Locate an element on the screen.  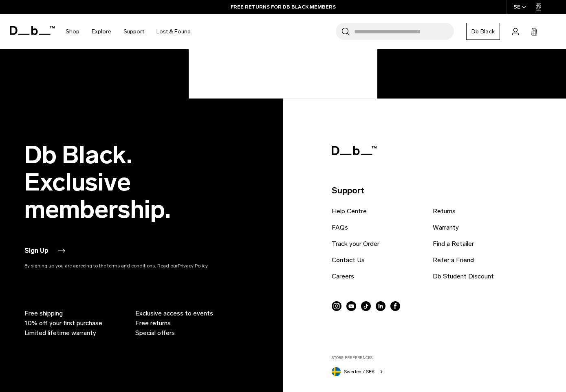
a: FREE RETURNS FOR DB BLACK MEMBERS is located at coordinates (283, 7).